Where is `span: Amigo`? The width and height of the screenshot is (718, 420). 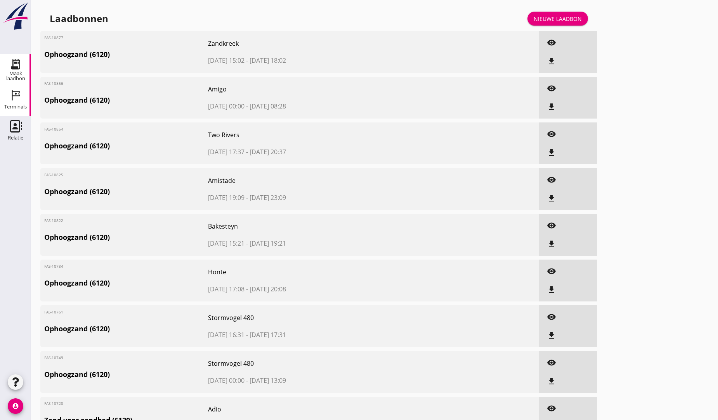 span: Amigo is located at coordinates (310, 89).